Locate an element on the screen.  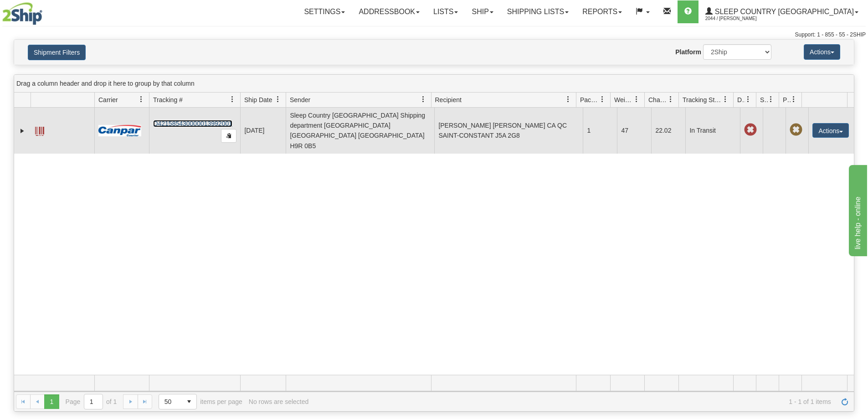
td: 1 is located at coordinates (599, 130).